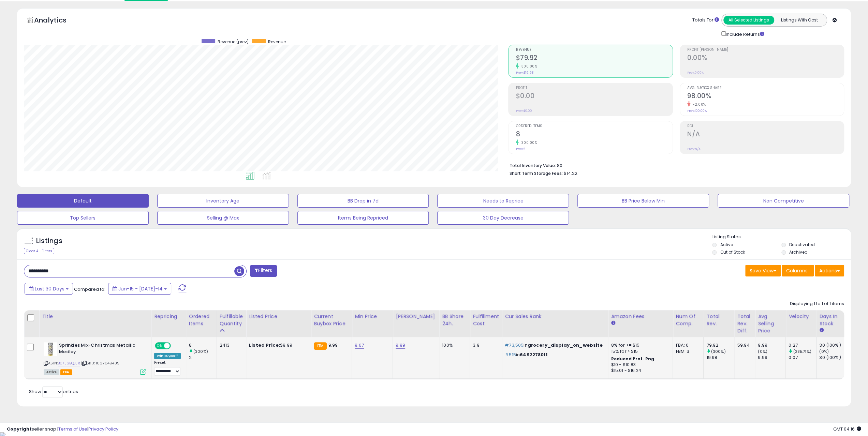 This screenshot has height=436, width=868. I want to click on div: Total Rev. Diff., so click(745, 323).